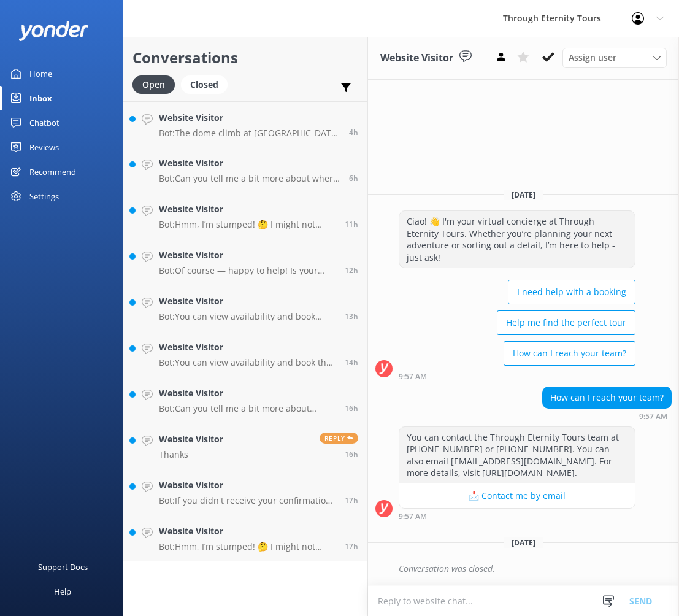 The height and width of the screenshot is (616, 679). Describe the element at coordinates (353, 178) in the screenshot. I see `span: Sep 02 2025 03:55am (UTC +02:00) Europe/Amsterdam` at that location.